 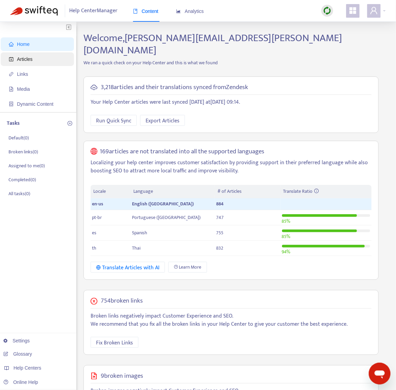 I want to click on h5: 3,218 articles and their translations synced from Zendesk, so click(x=175, y=87).